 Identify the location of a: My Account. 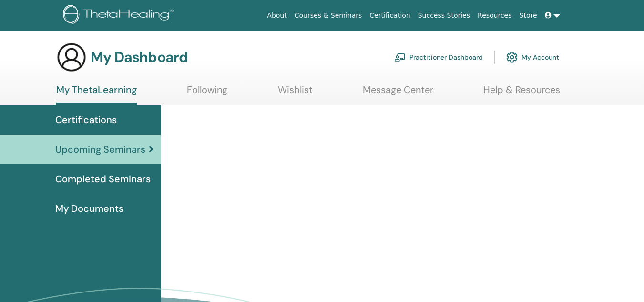
(532, 57).